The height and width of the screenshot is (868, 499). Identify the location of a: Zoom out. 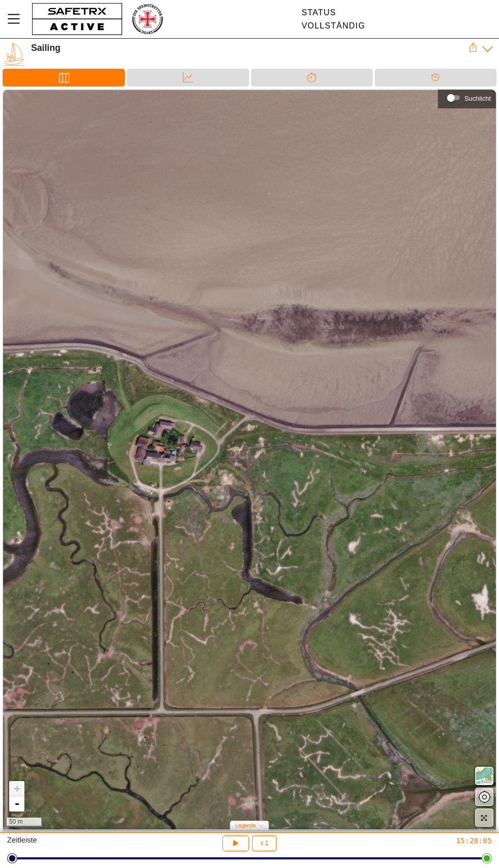
(17, 804).